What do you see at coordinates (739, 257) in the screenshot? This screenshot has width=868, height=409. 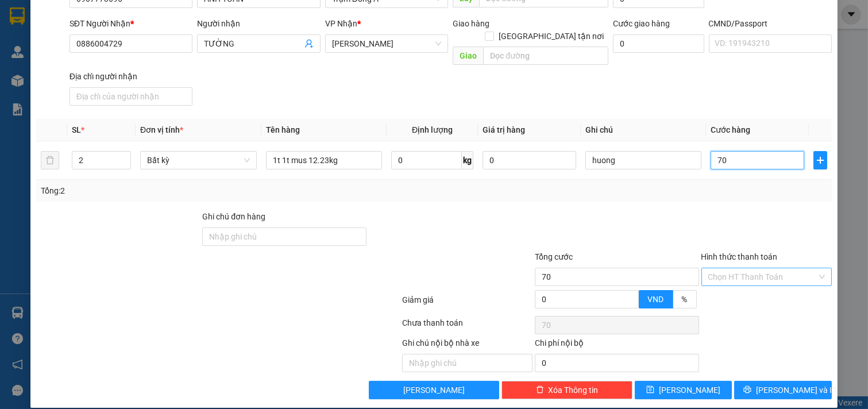 I see `label: Hình thức thanh toán` at bounding box center [739, 257].